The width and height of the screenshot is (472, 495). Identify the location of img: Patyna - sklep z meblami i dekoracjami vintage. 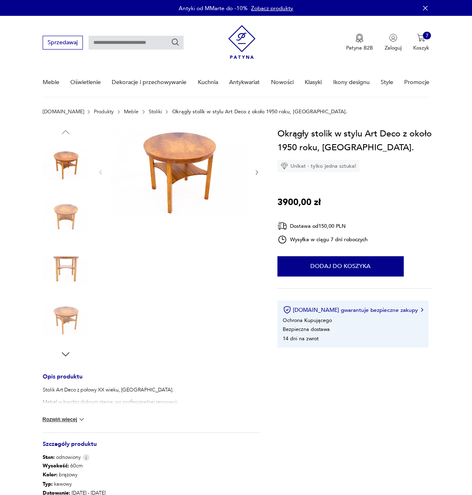
(242, 42).